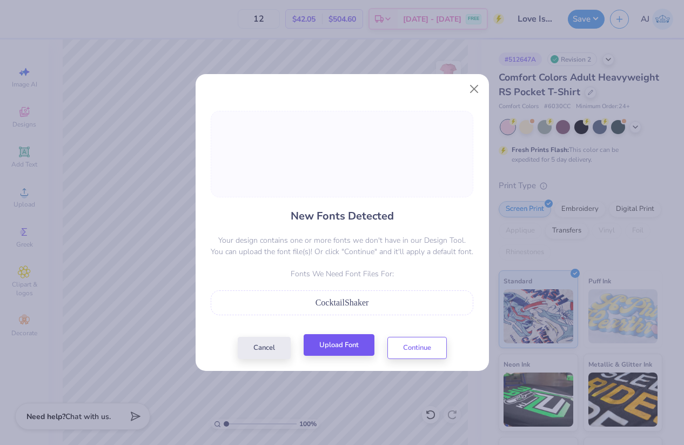 Image resolution: width=684 pixels, height=445 pixels. Describe the element at coordinates (339, 345) in the screenshot. I see `button: Upload Font` at that location.